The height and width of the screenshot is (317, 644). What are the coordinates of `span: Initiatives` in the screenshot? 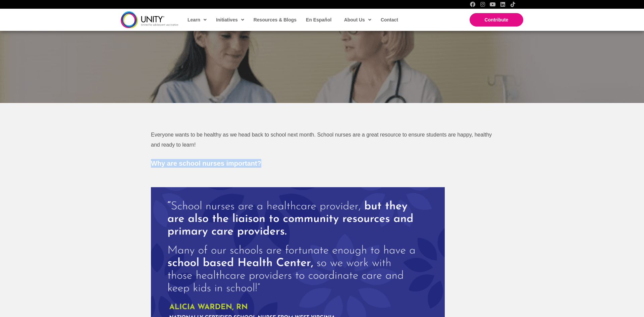 It's located at (230, 20).